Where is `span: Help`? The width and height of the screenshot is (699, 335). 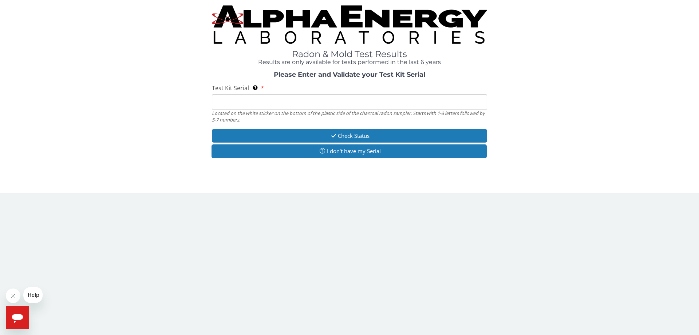 span: Help is located at coordinates (10, 8).